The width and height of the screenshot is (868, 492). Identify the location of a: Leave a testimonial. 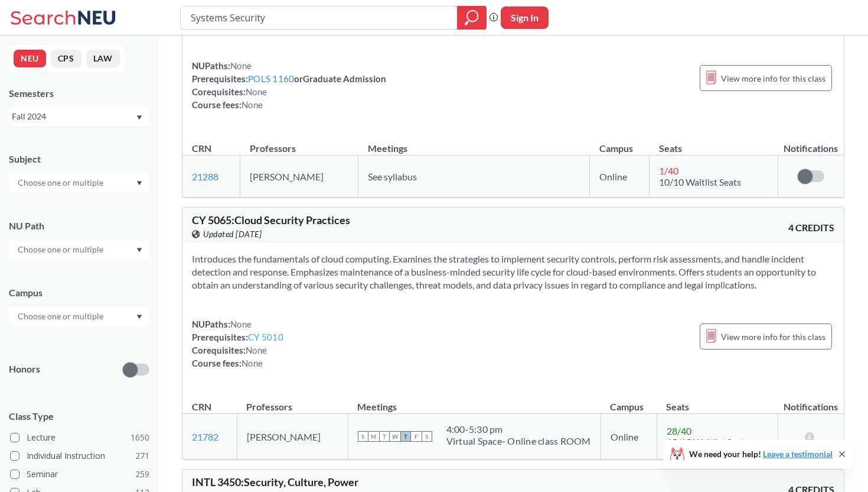
(798, 453).